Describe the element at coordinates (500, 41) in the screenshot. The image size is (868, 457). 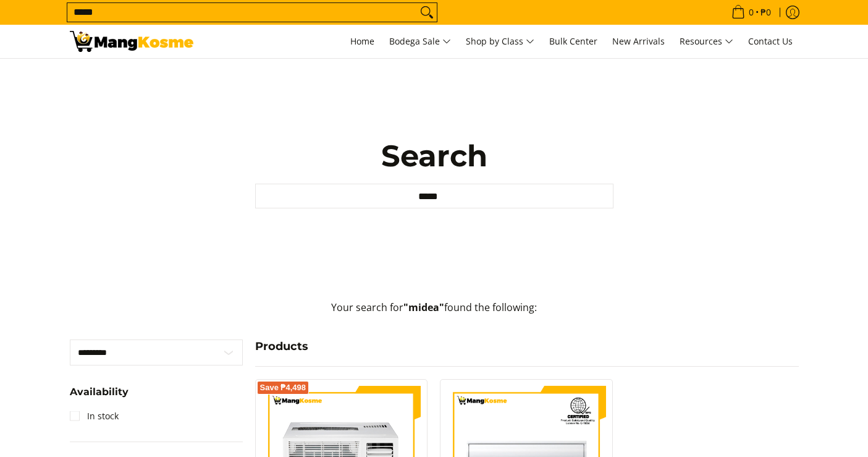
I see `a: Shop by Class` at that location.